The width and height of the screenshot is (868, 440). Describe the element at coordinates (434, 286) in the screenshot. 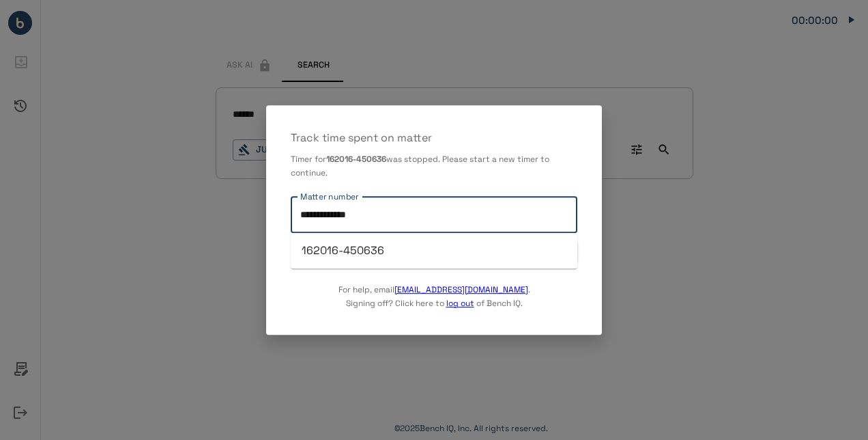

I see `p: For help, email . Signing off? Click here to of Bench IQ.` at that location.